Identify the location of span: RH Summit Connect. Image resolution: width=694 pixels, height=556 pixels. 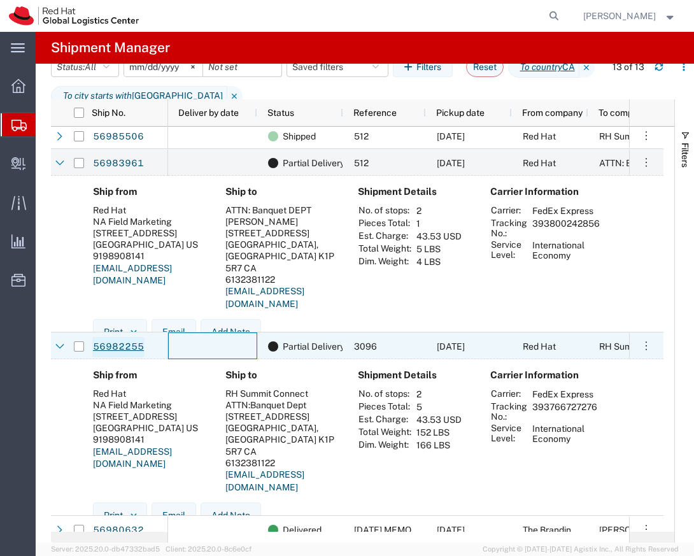
(640, 136).